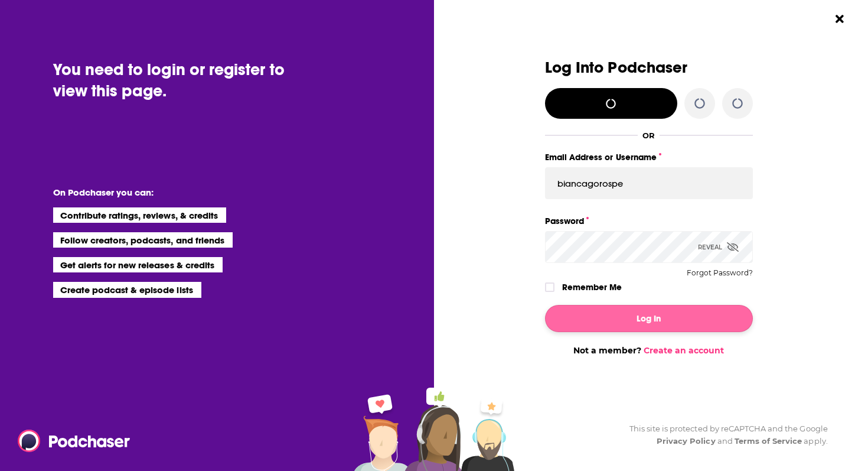 The image size is (868, 471). Describe the element at coordinates (649, 221) in the screenshot. I see `label: Password` at that location.